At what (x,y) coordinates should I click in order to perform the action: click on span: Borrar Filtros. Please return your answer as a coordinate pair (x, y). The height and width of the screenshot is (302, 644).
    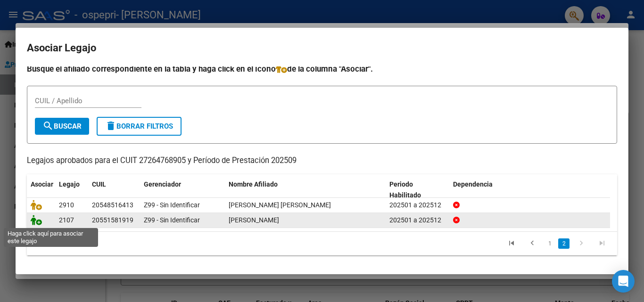
    Looking at the image, I should click on (139, 126).